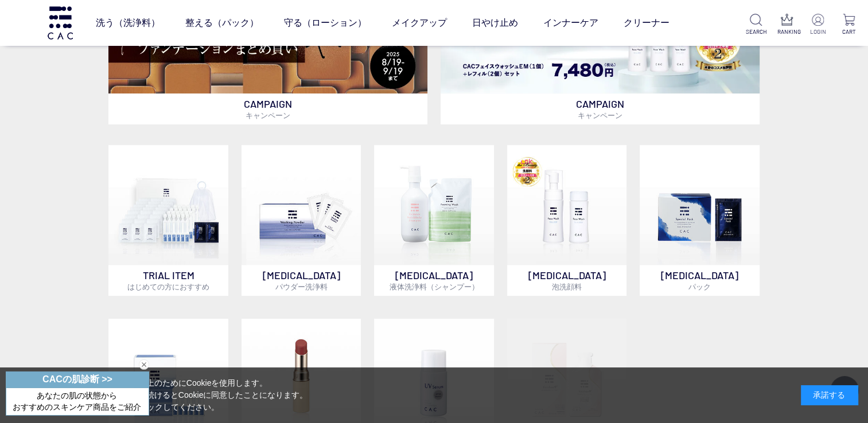 This screenshot has height=423, width=868. What do you see at coordinates (159, 395) in the screenshot?
I see `div: 当サイトでは、お客様へのサービス向上のためにCookieを使用します。 「承諾する」をクリックするか閲覧を続けるとCookieに同意したことになります。 詳細はこちらの をクリックしてください。` at bounding box center [159, 395].